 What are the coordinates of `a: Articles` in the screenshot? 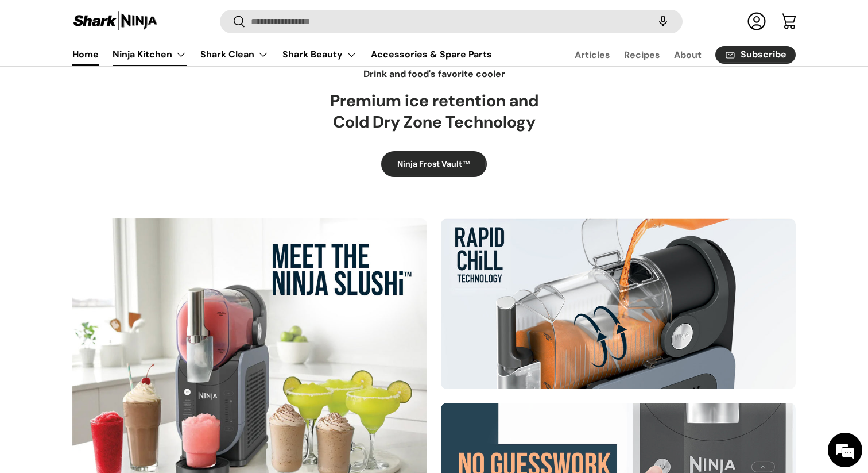 It's located at (593, 55).